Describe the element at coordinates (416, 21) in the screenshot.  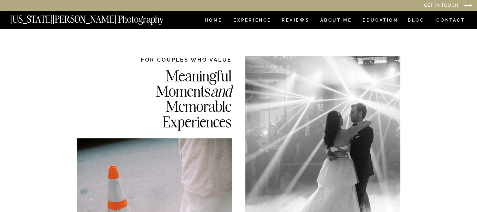
I see `a: BLOG` at that location.